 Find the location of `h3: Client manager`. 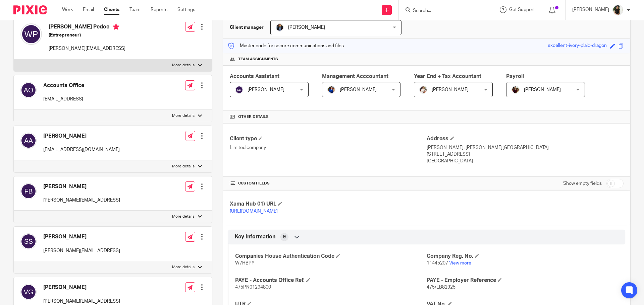

h3: Client manager is located at coordinates (246, 28).